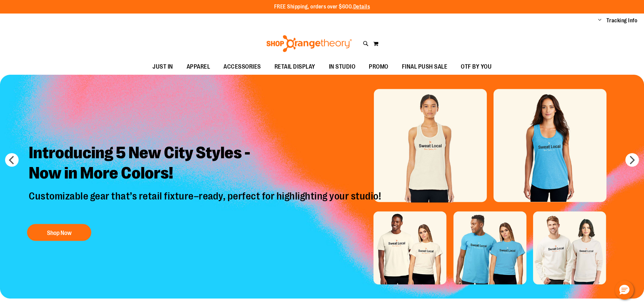  What do you see at coordinates (309, 44) in the screenshot?
I see `img: Shop Orangetheory` at bounding box center [309, 44].